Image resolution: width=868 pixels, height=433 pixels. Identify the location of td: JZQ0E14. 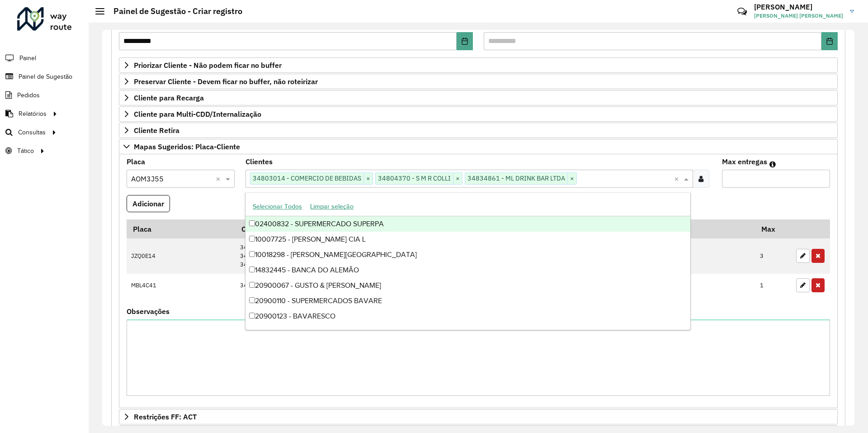
(181, 256).